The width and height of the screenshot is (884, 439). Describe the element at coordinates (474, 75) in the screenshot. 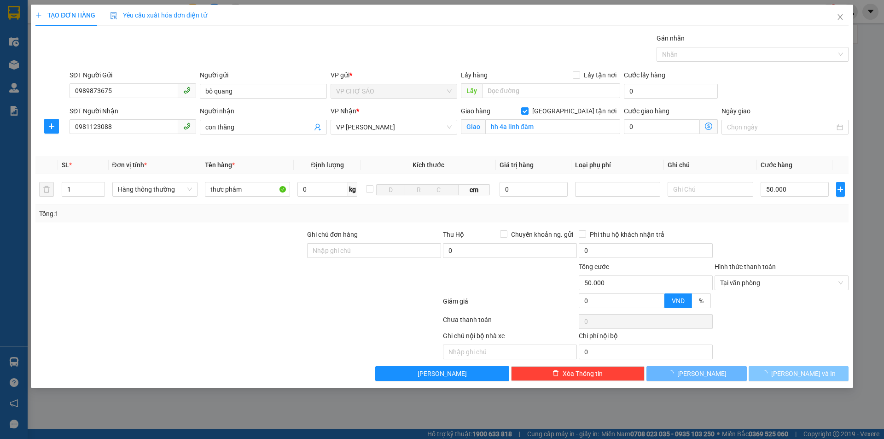

I see `span: Lấy hàng` at that location.